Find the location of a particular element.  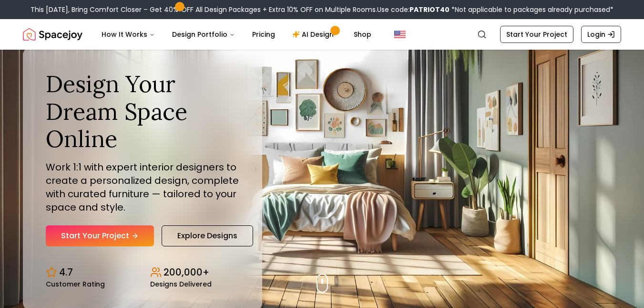

img: Spacejoy Logo is located at coordinates (52, 34).